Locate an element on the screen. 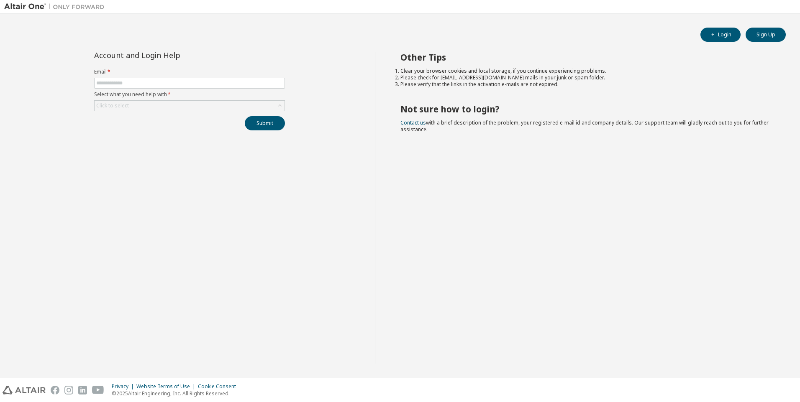 This screenshot has width=800, height=402. div: Website Terms of Use is located at coordinates (167, 387).